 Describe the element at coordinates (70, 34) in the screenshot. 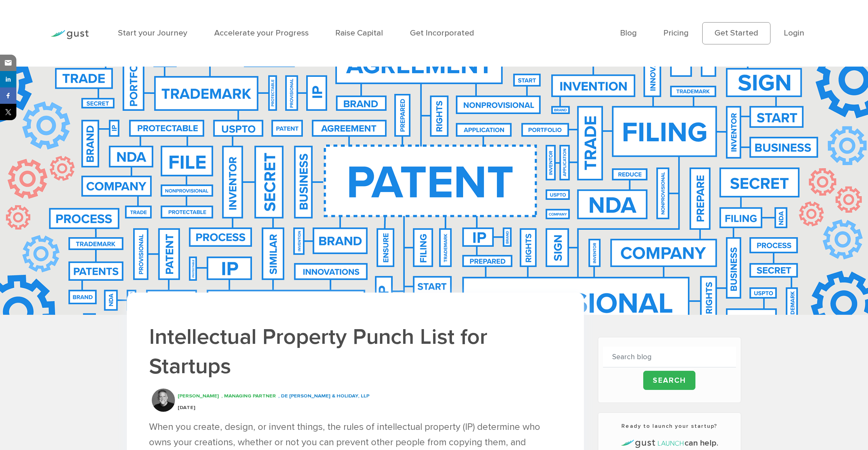

I see `img: Gust Logo` at that location.